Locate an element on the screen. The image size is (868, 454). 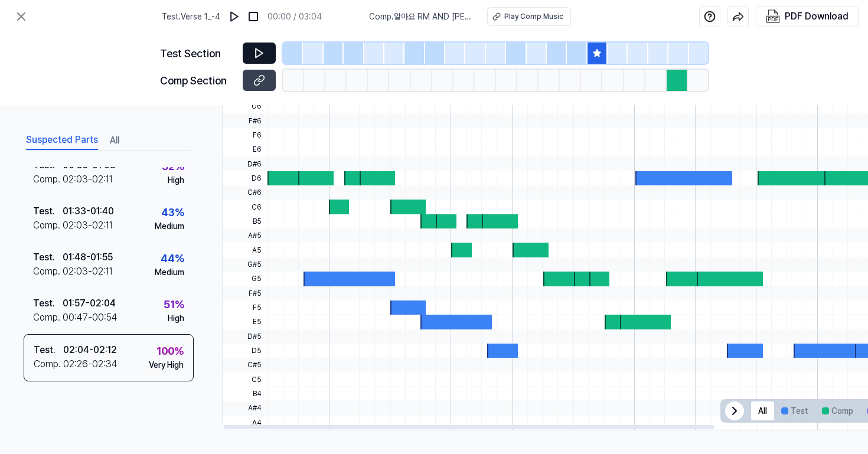
div: 00:47 - 00:54 is located at coordinates (90, 318).